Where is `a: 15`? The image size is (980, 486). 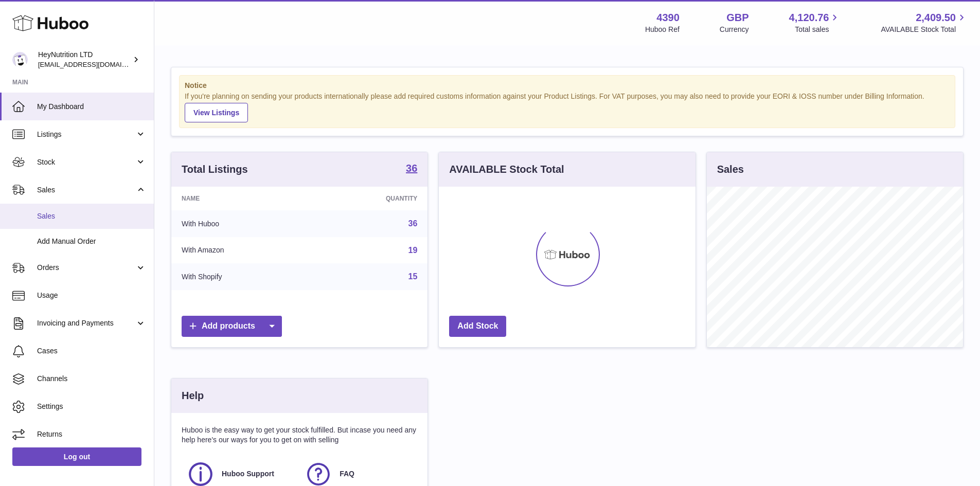
a: 15 is located at coordinates (413, 276).